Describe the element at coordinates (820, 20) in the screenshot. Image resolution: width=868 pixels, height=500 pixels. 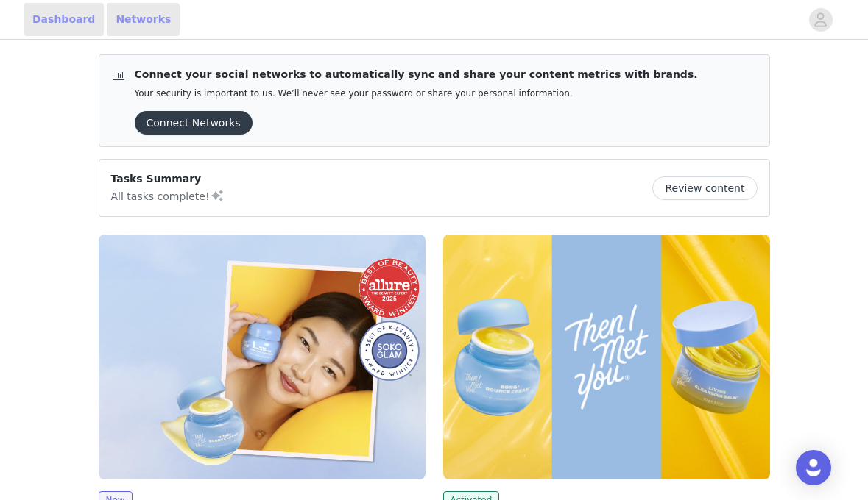
I see `div: avatar` at that location.